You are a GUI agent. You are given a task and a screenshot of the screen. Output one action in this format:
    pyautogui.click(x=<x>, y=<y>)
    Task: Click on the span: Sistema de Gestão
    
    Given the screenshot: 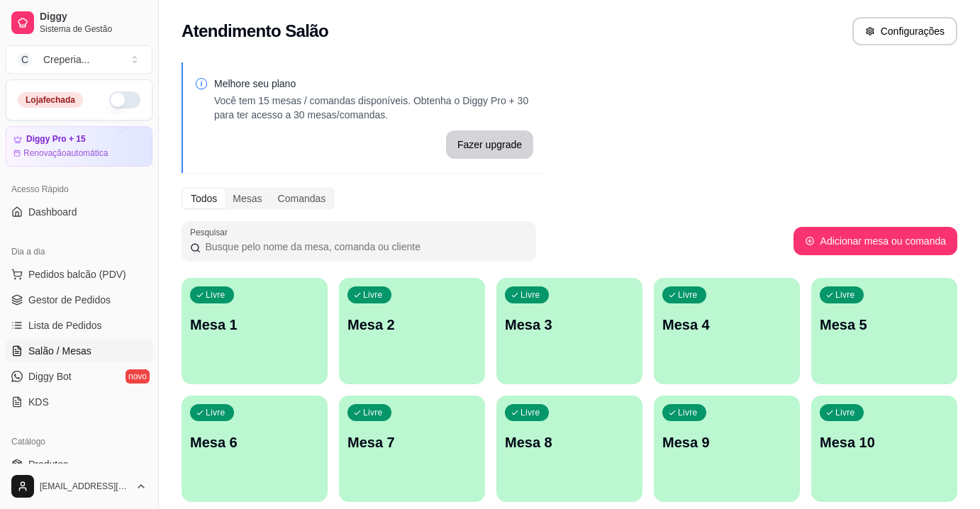 What is the action you would take?
    pyautogui.click(x=93, y=29)
    